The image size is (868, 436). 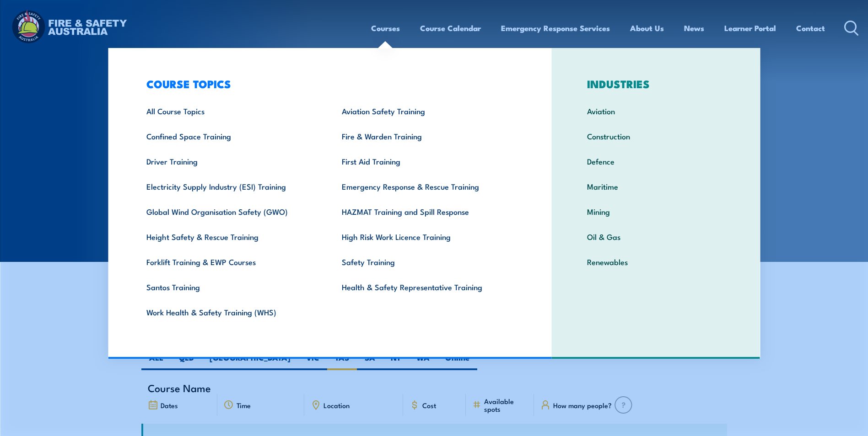 What do you see at coordinates (656, 237) in the screenshot?
I see `a: Oil & Gas` at bounding box center [656, 237].